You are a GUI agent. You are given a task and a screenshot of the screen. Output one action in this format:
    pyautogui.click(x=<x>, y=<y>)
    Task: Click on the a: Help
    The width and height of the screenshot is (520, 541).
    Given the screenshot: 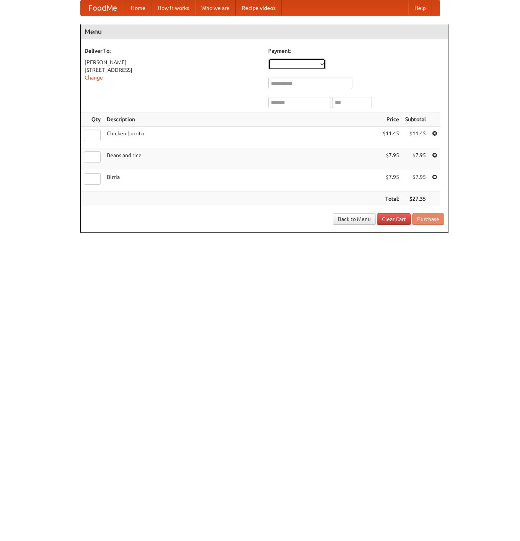 What is the action you would take?
    pyautogui.click(x=420, y=8)
    